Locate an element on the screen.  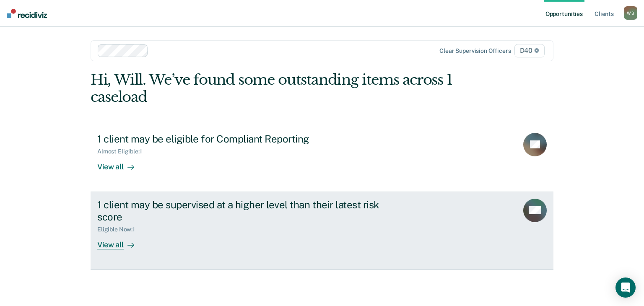
span: D40 is located at coordinates (529, 51).